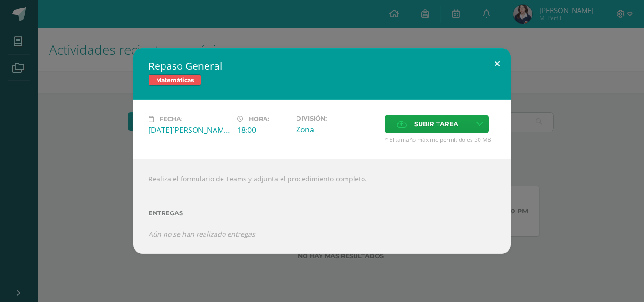  I want to click on div: Realiza el formulario de Teams y adjunta el procedimiento completo., so click(322, 206).